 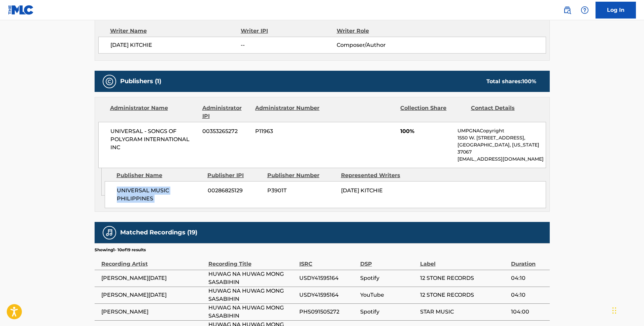 What do you see at coordinates (288, 31) in the screenshot?
I see `div: Writer IPI` at bounding box center [288, 31].